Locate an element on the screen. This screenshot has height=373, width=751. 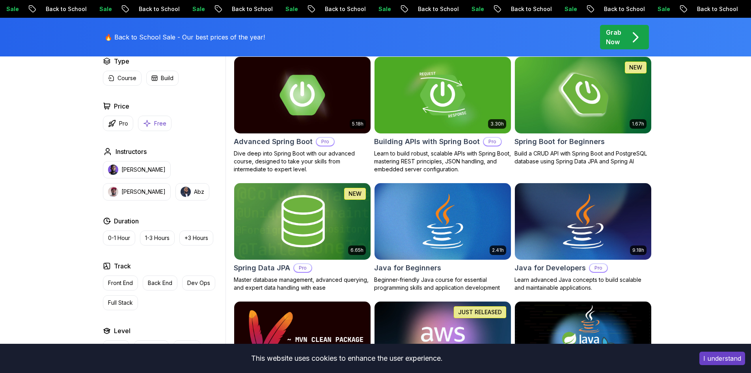
p: Dive deep into Spring Boot with our advanced course, designed to take your skills from intermedia... is located at coordinates (302, 161).